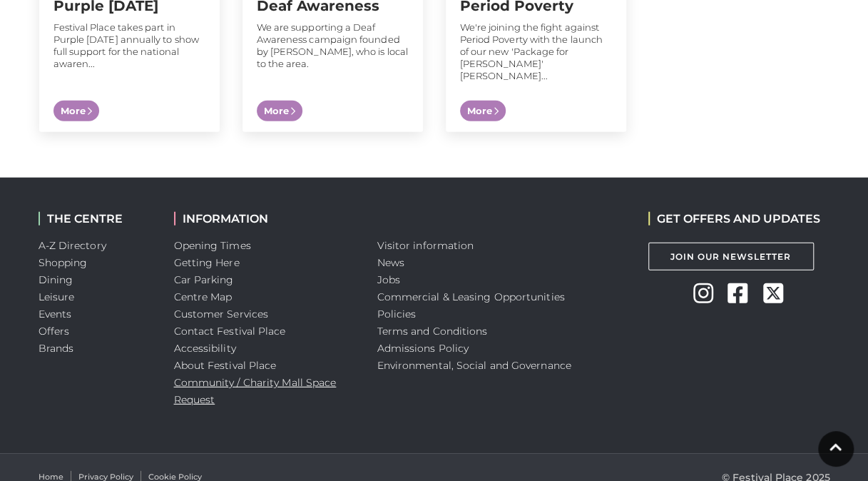 This screenshot has height=481, width=868. Describe the element at coordinates (56, 348) in the screenshot. I see `a: Brands` at that location.